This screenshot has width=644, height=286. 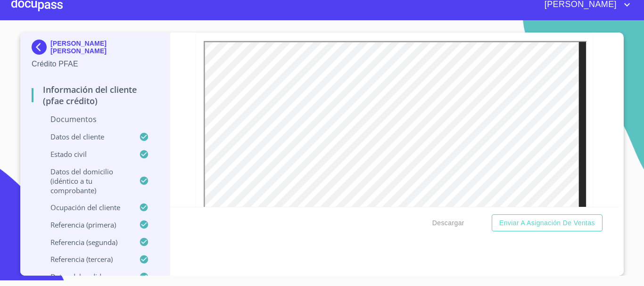 I want to click on p: Referencia (primera), so click(x=85, y=225).